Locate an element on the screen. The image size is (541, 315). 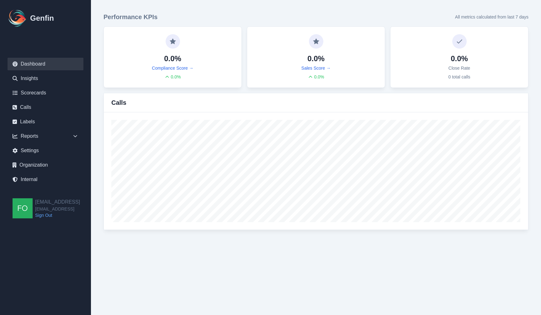
h1: Genfin is located at coordinates (42, 18).